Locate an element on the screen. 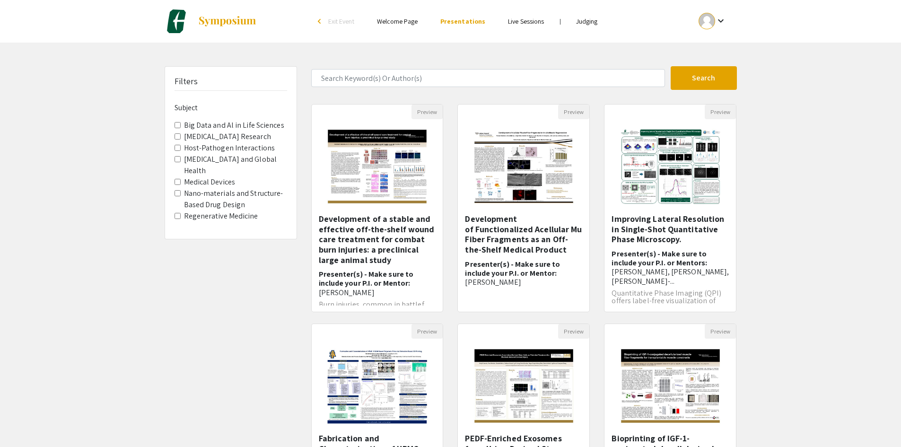  a: Welcome Page is located at coordinates (397, 21).